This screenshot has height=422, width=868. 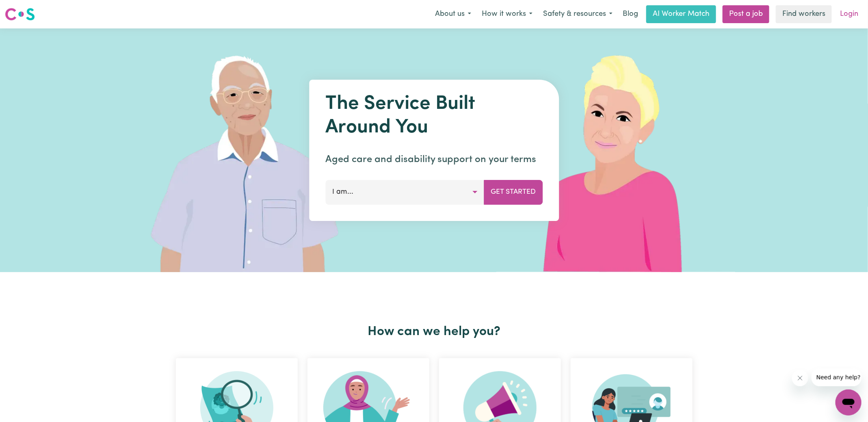 What do you see at coordinates (746, 14) in the screenshot?
I see `a: Post a job` at bounding box center [746, 14].